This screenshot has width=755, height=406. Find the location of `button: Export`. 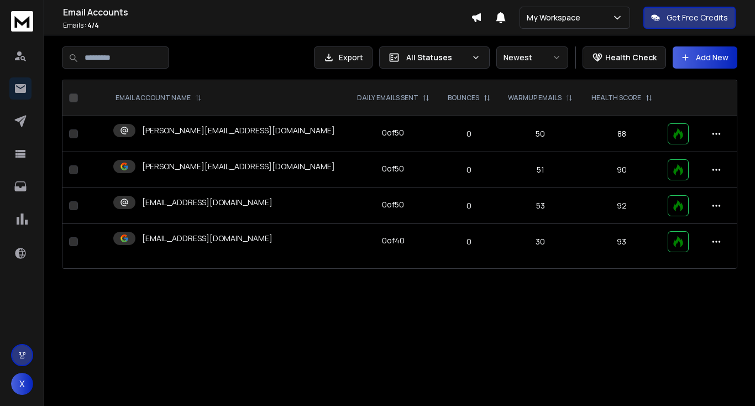

button: Export is located at coordinates (343, 58).